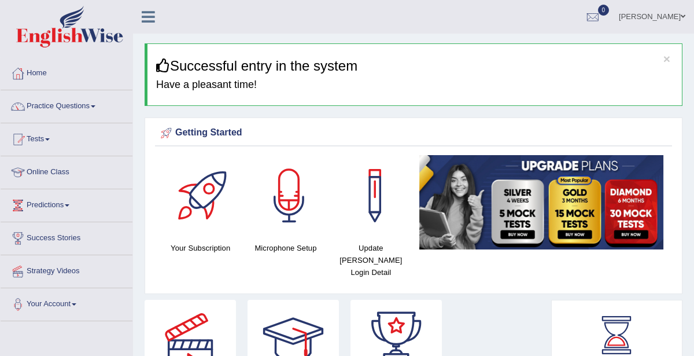  What do you see at coordinates (67, 171) in the screenshot?
I see `a: Online Class` at bounding box center [67, 171].